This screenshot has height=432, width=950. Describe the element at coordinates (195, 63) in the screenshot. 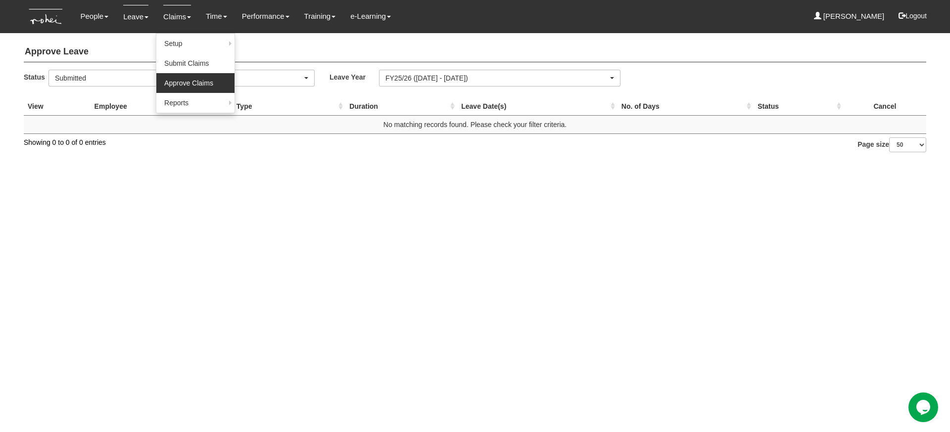

I see `a: Submit Claims` at that location.